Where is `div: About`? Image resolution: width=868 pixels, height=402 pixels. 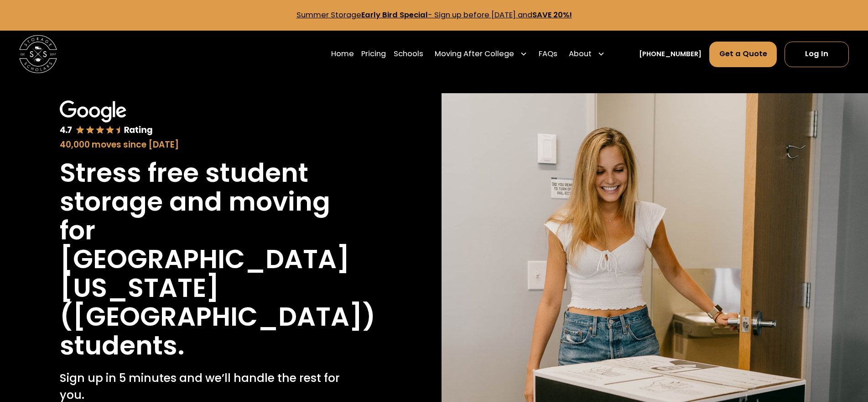
div: About is located at coordinates (580, 54).